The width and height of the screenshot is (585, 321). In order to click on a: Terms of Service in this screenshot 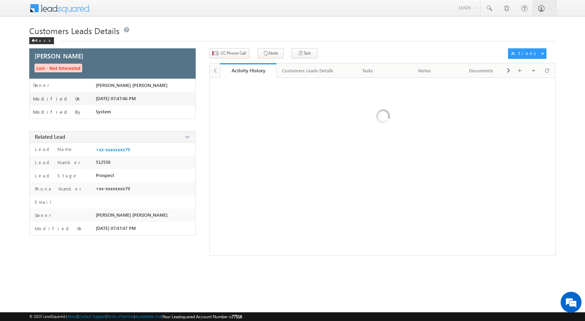, I will do `click(120, 316)`.